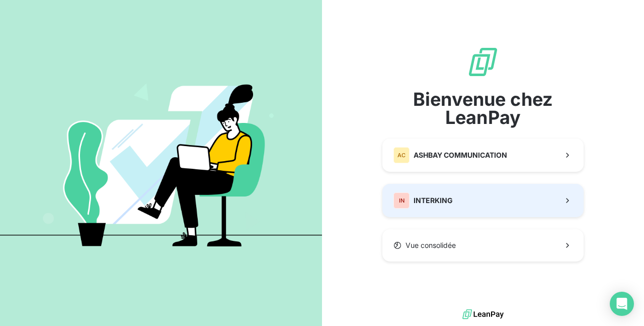 The height and width of the screenshot is (326, 644). What do you see at coordinates (622, 304) in the screenshot?
I see `div: Open Intercom Messenger` at bounding box center [622, 304].